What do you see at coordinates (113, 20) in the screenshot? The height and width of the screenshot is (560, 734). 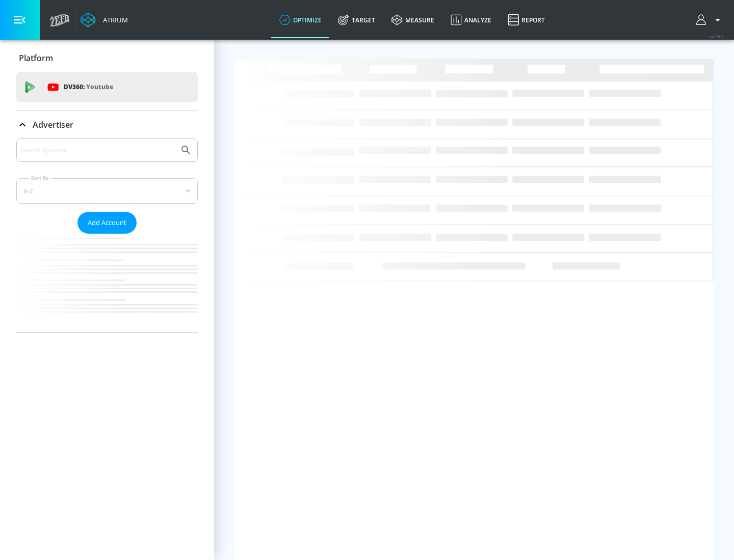 I see `div: Atrium` at bounding box center [113, 20].